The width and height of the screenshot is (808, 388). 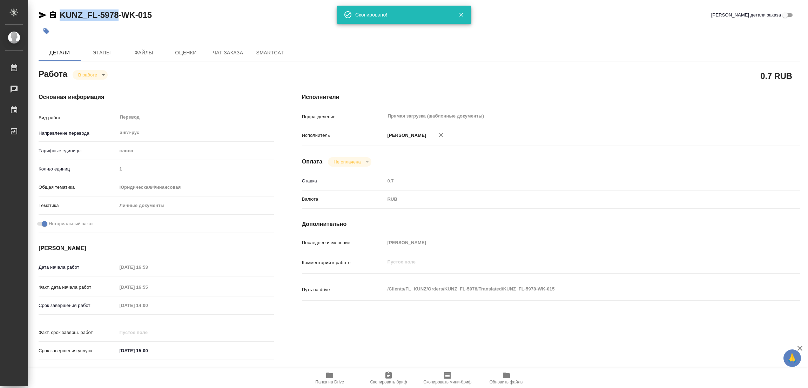 What do you see at coordinates (447, 378) in the screenshot?
I see `button: Скопировать мини-бриф` at bounding box center [447, 378].